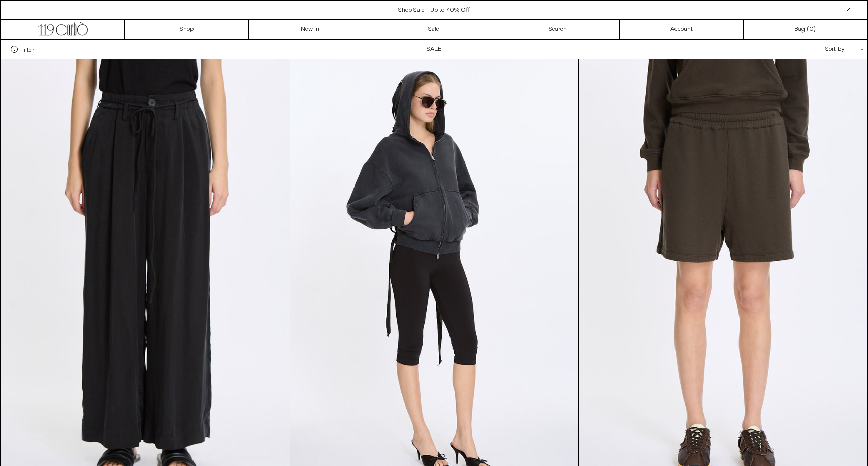  What do you see at coordinates (187, 29) in the screenshot?
I see `a: Shop` at bounding box center [187, 29].